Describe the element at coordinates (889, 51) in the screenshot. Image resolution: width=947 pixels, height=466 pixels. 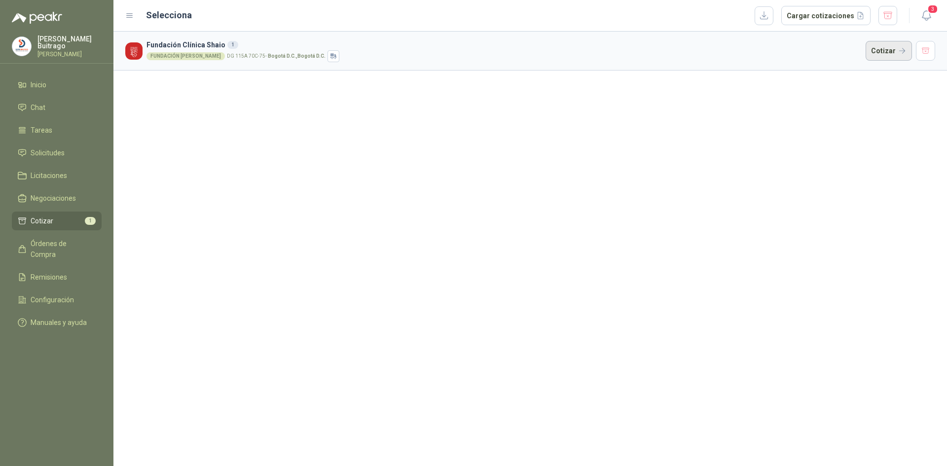
I see `button: Cotizar` at that location.